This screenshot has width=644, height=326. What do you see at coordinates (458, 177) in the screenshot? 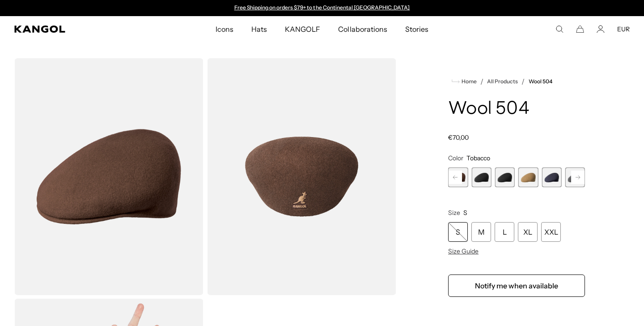
I see `div: 8 of 21` at bounding box center [458, 177].